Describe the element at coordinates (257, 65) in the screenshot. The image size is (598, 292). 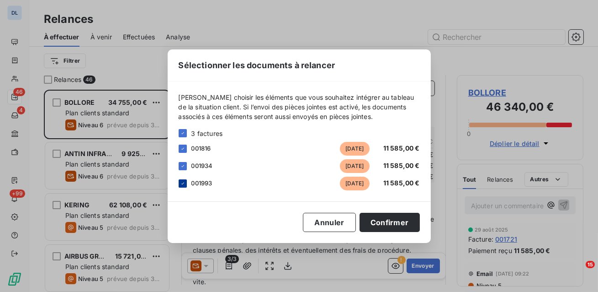
I see `span: Sélectionner les documents à relancer` at that location.